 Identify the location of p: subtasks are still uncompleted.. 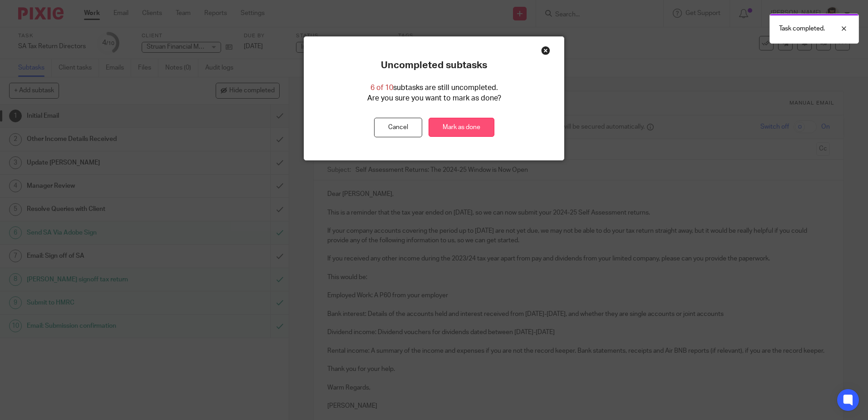
(434, 88).